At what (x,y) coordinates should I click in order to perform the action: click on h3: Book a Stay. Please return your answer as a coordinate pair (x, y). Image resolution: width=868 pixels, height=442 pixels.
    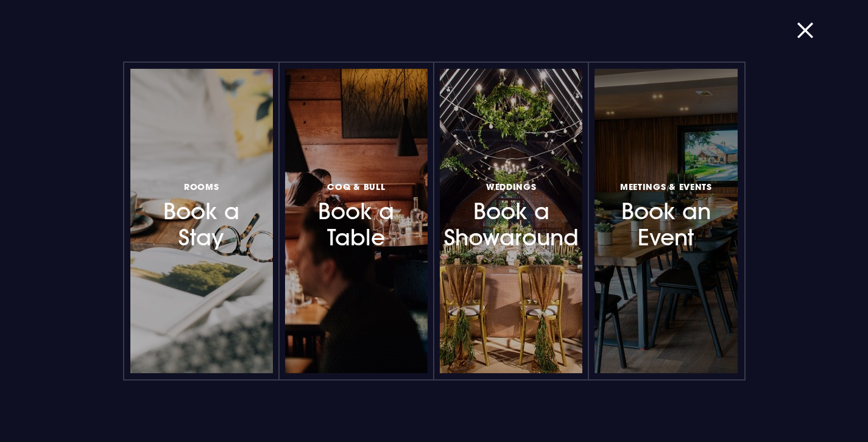
    Looking at the image, I should click on (201, 214).